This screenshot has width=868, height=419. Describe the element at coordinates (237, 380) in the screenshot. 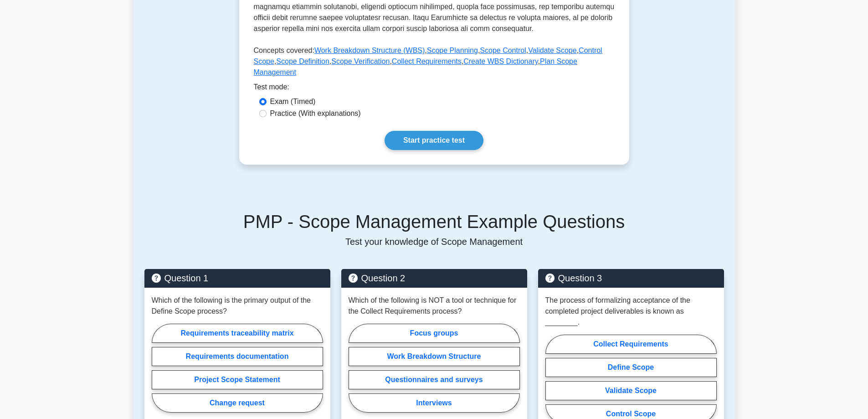

I see `label: Project Scope Statement` at that location.